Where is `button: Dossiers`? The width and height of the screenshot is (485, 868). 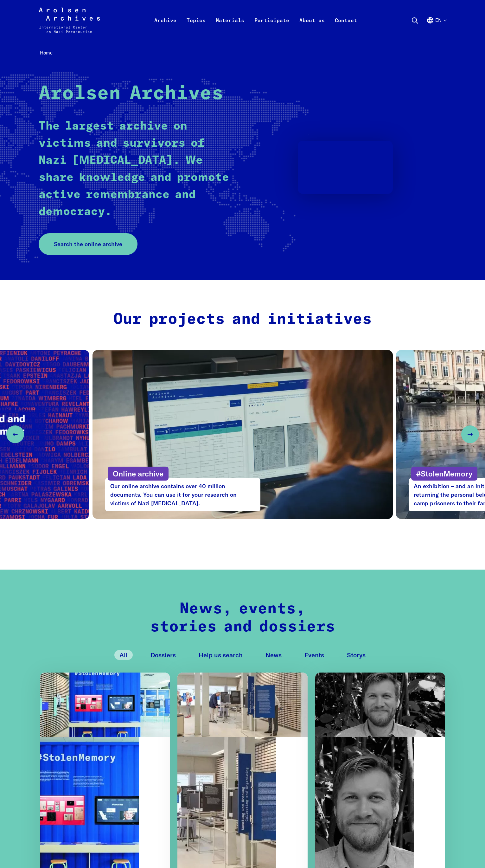
button: Dossiers is located at coordinates (163, 655).